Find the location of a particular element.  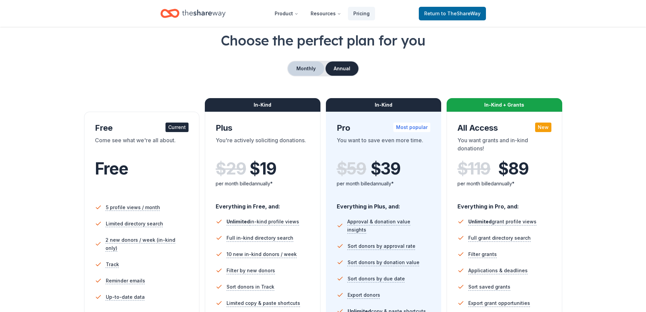

span: Full in-kind directory search is located at coordinates (260, 238).